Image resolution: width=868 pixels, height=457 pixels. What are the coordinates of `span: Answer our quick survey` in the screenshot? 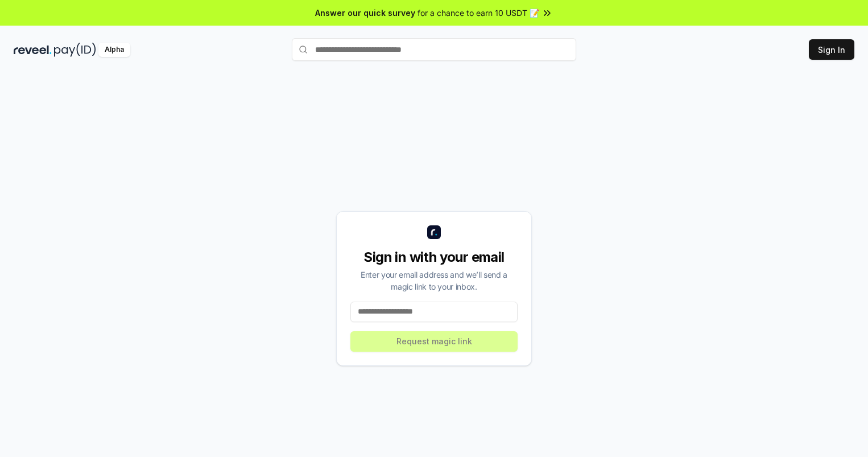 It's located at (365, 12).